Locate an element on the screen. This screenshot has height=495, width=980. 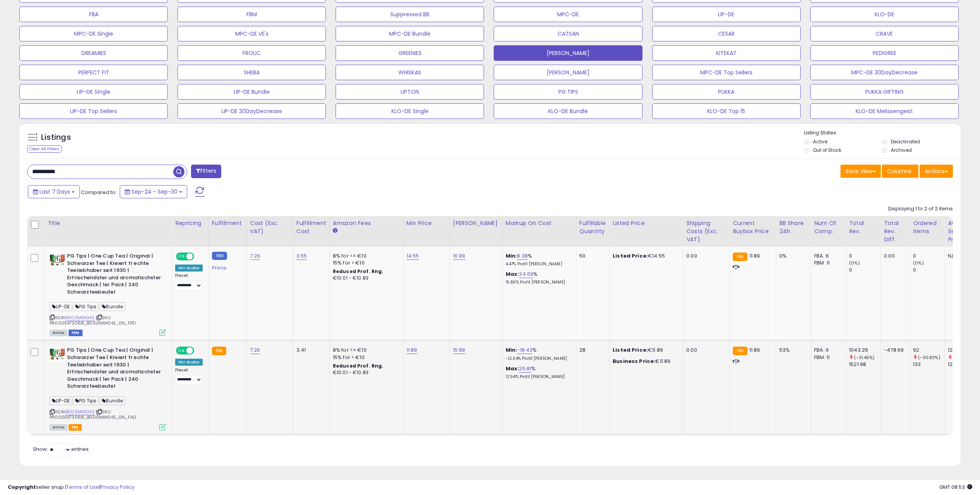
span: All listings currently available for purchase on Amazon is located at coordinates (58, 428).